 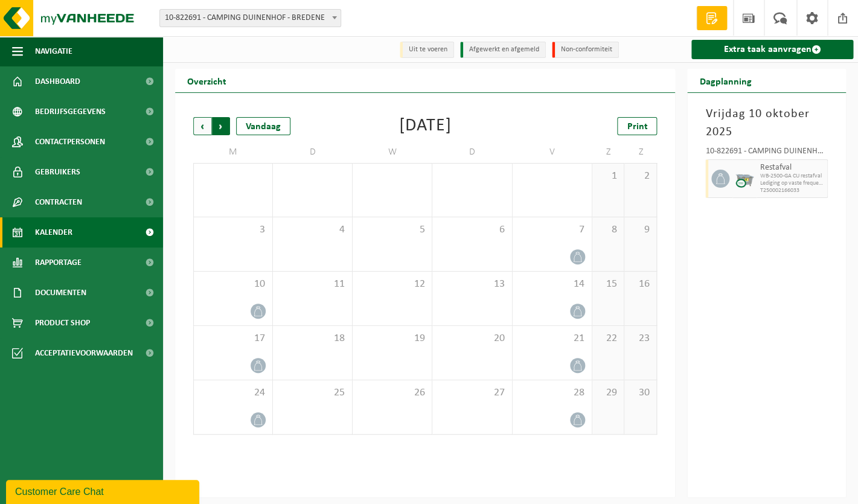 What do you see at coordinates (640, 176) in the screenshot?
I see `span: 2` at bounding box center [640, 176].